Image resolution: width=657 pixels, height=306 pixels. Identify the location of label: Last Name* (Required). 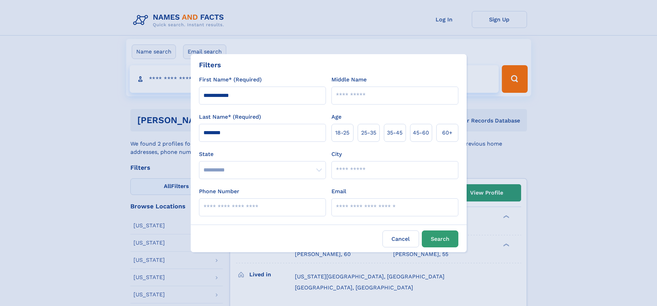
(230, 117).